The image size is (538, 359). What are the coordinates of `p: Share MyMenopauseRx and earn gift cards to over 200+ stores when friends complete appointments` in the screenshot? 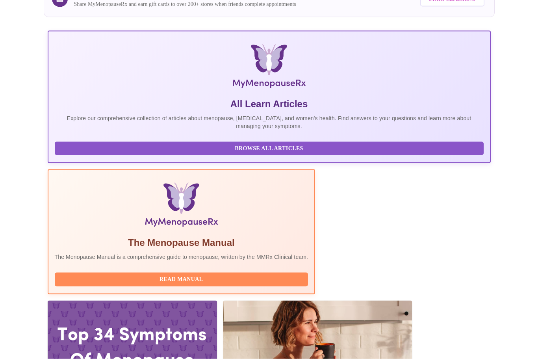 It's located at (185, 4).